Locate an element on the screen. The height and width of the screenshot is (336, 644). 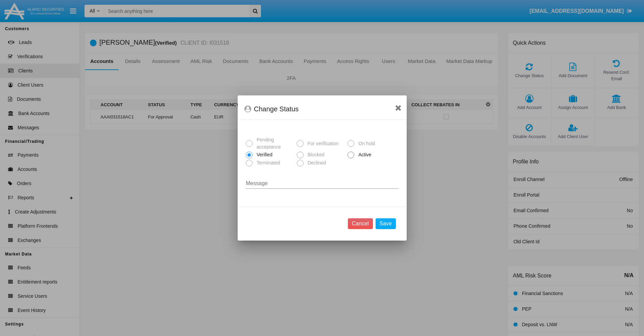
span: Pending acceptance is located at coordinates (273, 144).